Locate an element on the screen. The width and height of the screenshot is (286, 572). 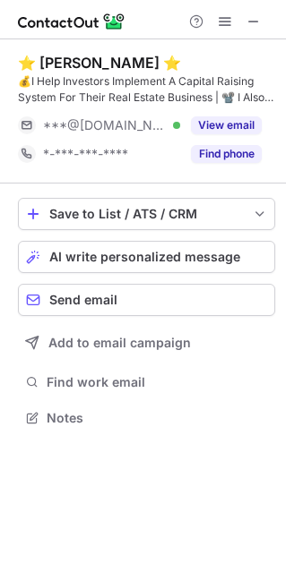
button: Add to email campaign is located at coordinates (146, 343).